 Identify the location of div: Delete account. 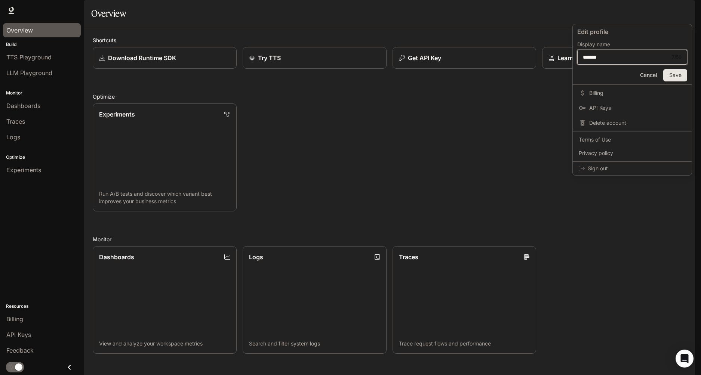
(632, 123).